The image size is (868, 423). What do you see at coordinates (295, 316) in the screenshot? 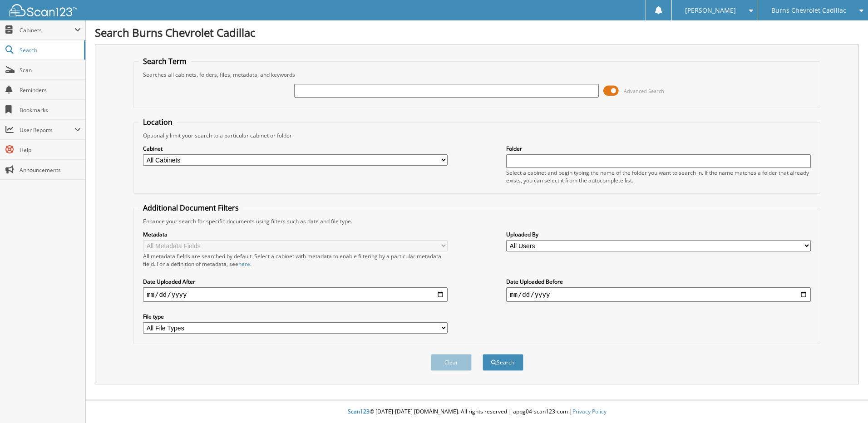
I see `label: File type` at bounding box center [295, 316].